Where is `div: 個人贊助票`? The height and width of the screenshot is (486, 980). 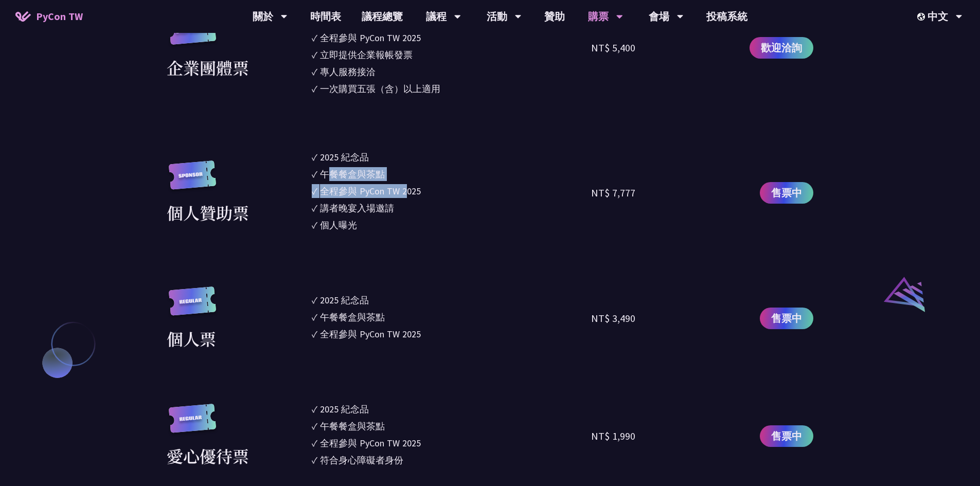 div: 個人贊助票 is located at coordinates (208, 212).